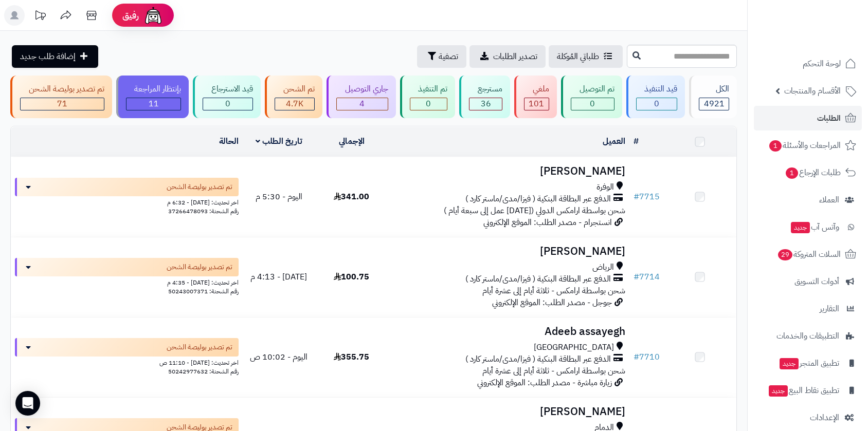 This screenshot has height=431, width=868. What do you see at coordinates (295, 104) in the screenshot?
I see `div: 4697` at bounding box center [295, 104].